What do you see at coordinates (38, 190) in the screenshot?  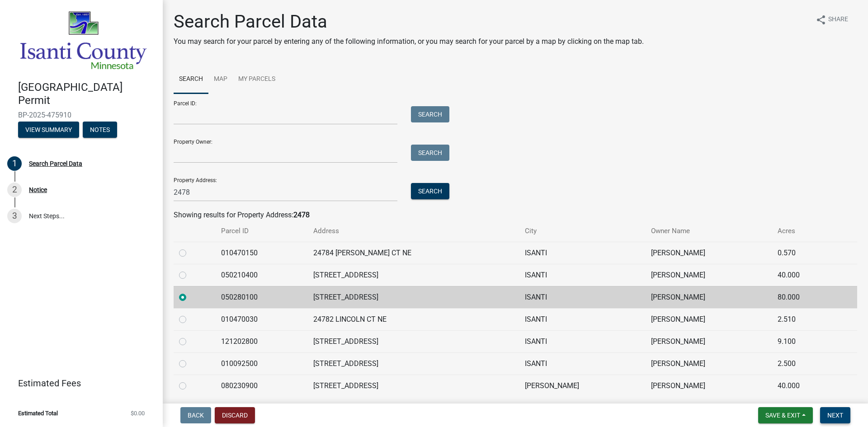 I see `div: Notice` at bounding box center [38, 190].